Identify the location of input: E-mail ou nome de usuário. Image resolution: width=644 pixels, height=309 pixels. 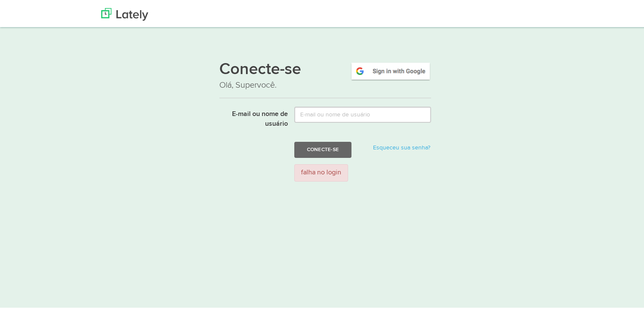
(362, 113).